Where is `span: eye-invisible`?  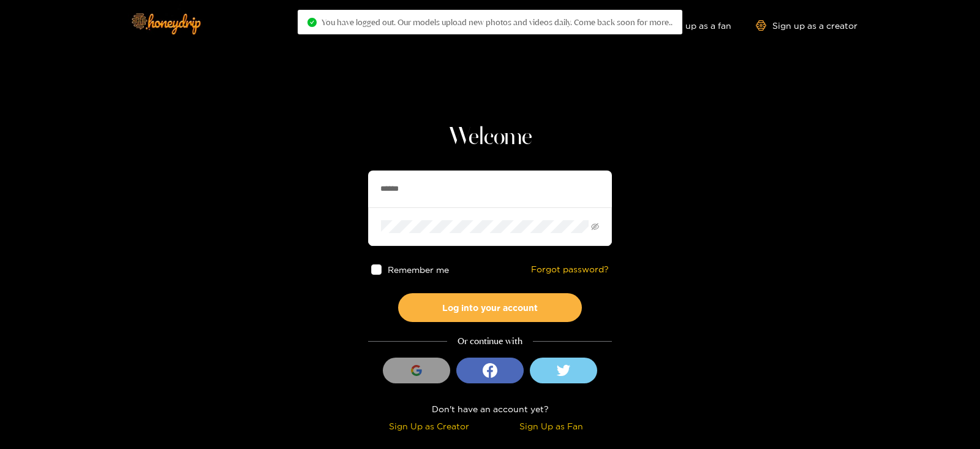
span: eye-invisible is located at coordinates (595, 226).